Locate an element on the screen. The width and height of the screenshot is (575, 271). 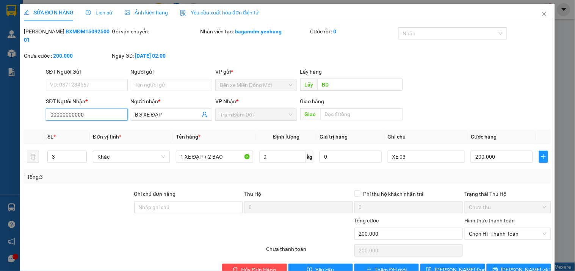
button: delete is located at coordinates (33, 157).